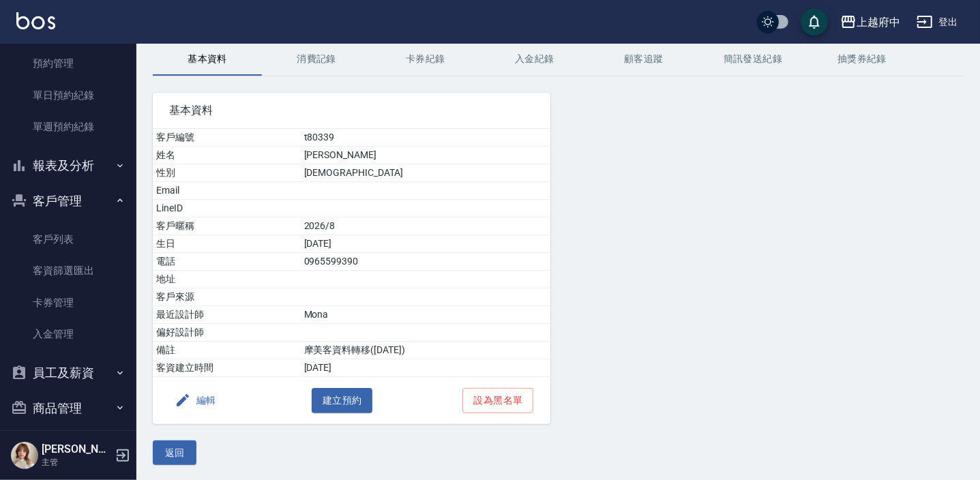  What do you see at coordinates (68, 165) in the screenshot?
I see `button: 報表及分析` at bounding box center [68, 165].